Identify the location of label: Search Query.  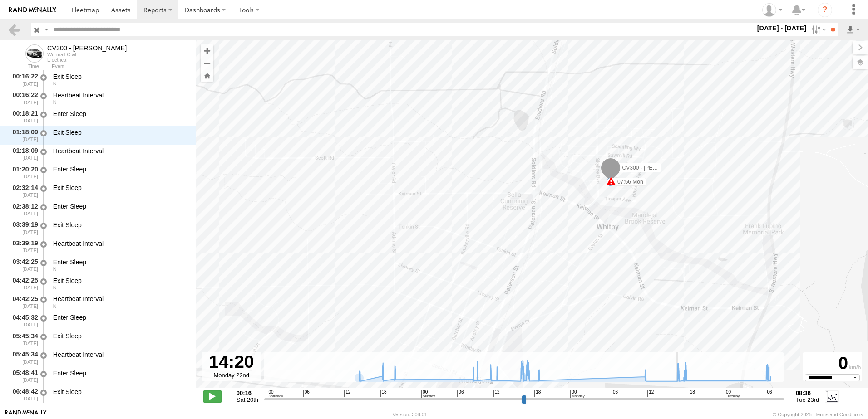
(46, 29).